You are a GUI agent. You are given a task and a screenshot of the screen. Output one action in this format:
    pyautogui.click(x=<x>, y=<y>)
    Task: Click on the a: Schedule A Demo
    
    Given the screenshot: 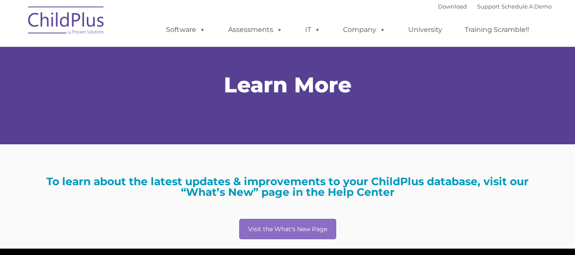 What is the action you would take?
    pyautogui.click(x=526, y=6)
    